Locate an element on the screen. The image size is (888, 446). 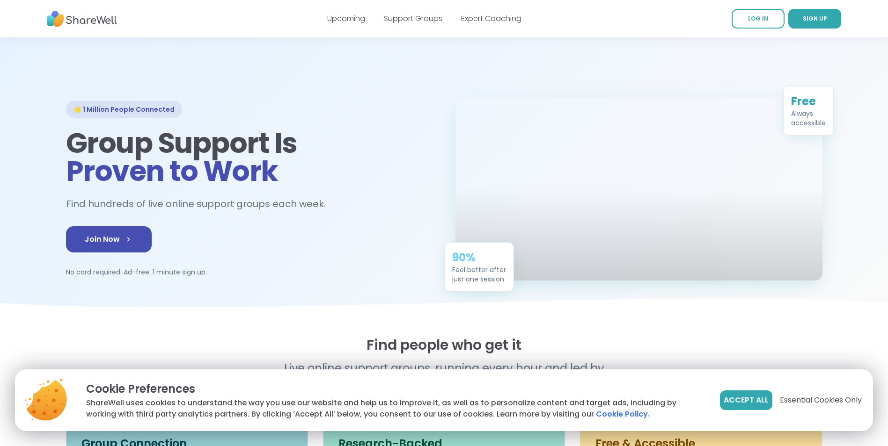
div: Always accessible is located at coordinates (808, 118).